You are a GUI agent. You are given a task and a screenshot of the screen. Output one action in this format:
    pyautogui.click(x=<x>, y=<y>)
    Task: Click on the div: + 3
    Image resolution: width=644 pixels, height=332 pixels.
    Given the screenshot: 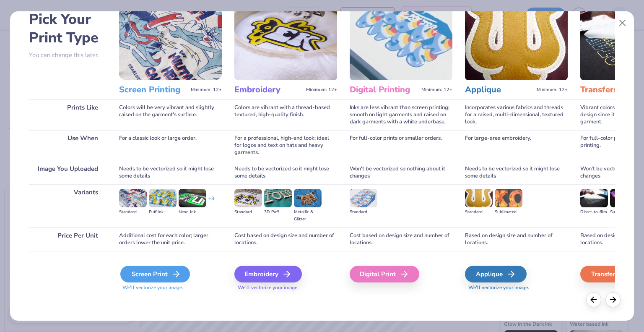 What is the action you would take?
    pyautogui.click(x=211, y=202)
    